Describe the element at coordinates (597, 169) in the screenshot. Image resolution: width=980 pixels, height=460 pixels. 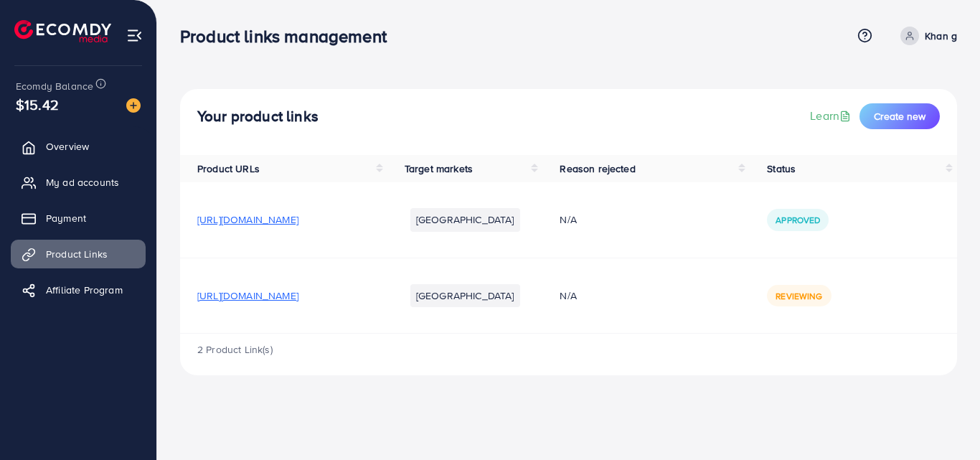
I see `span: Reason rejected` at that location.